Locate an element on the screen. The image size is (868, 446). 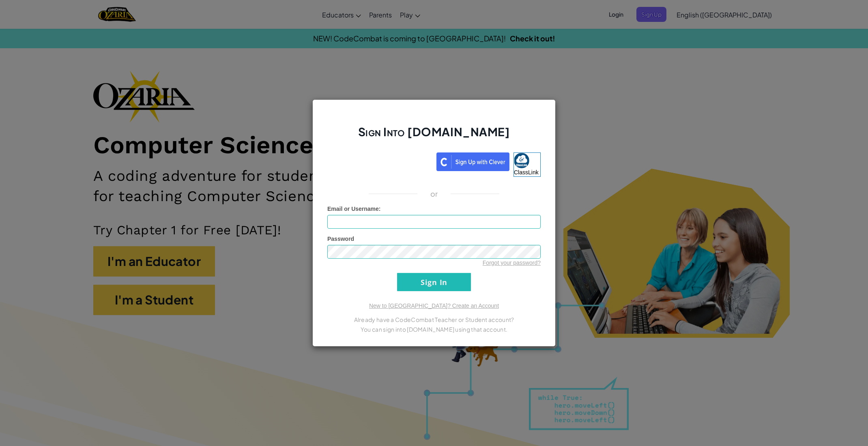
span: Password is located at coordinates (341, 239).